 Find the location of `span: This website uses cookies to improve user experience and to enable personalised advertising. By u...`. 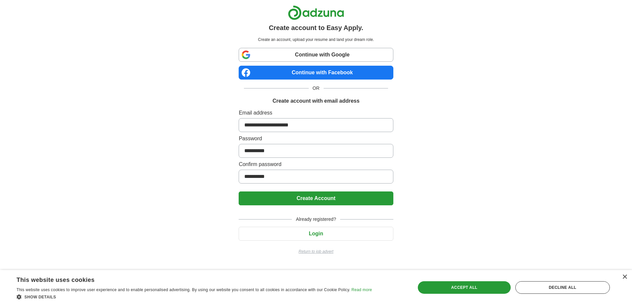

span: This website uses cookies to improve user experience and to enable personalised advertising. By u... is located at coordinates (183, 290).